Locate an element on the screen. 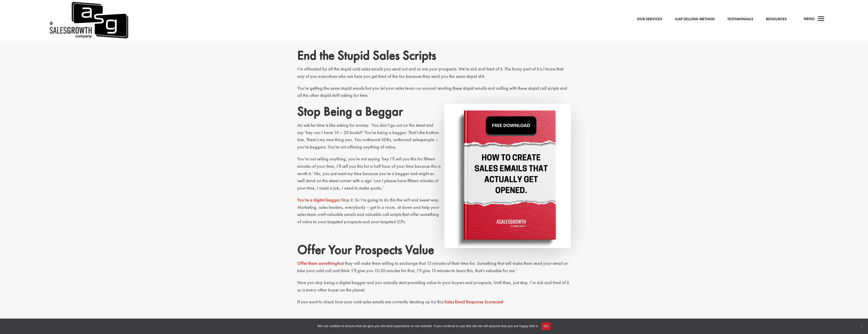 The height and width of the screenshot is (334, 868). span: We use cookies to ensure that we give you the best experience on our website. If you continue to ... is located at coordinates (428, 326).